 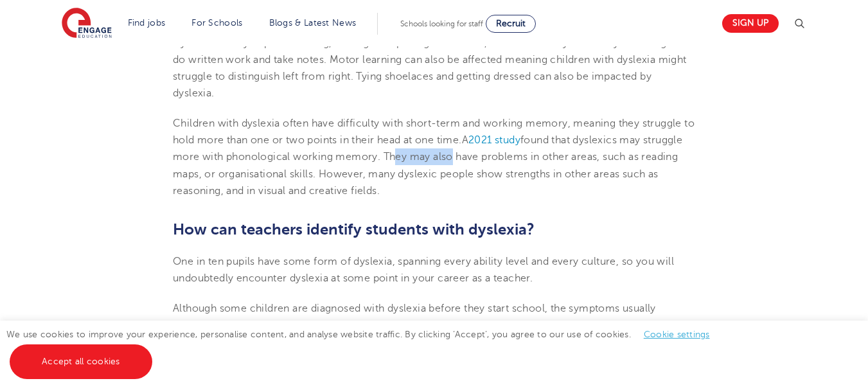 I want to click on span: 2021 study, so click(x=494, y=140).